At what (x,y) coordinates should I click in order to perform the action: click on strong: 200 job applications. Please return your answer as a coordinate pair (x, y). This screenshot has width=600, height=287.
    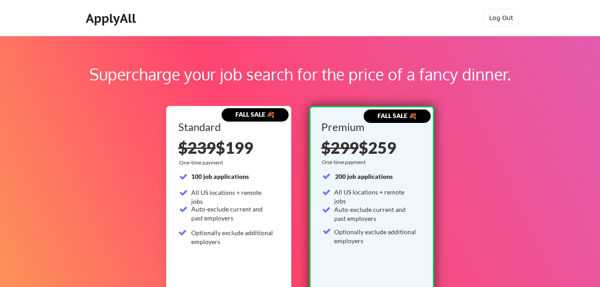
    Looking at the image, I should click on (364, 176).